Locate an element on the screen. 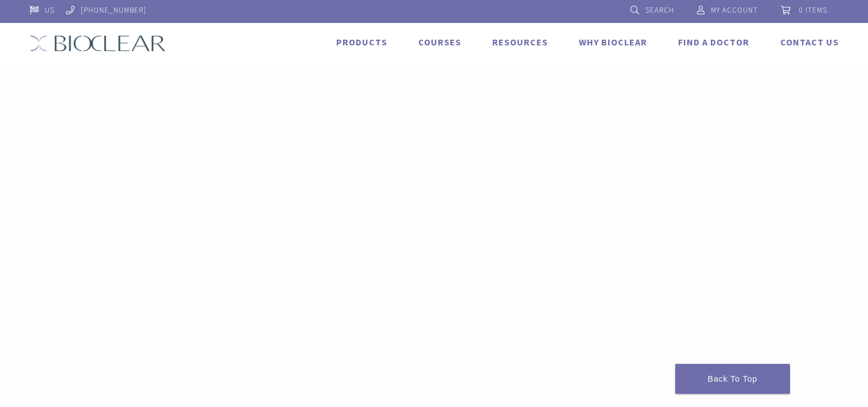  span: Search is located at coordinates (648, 10).